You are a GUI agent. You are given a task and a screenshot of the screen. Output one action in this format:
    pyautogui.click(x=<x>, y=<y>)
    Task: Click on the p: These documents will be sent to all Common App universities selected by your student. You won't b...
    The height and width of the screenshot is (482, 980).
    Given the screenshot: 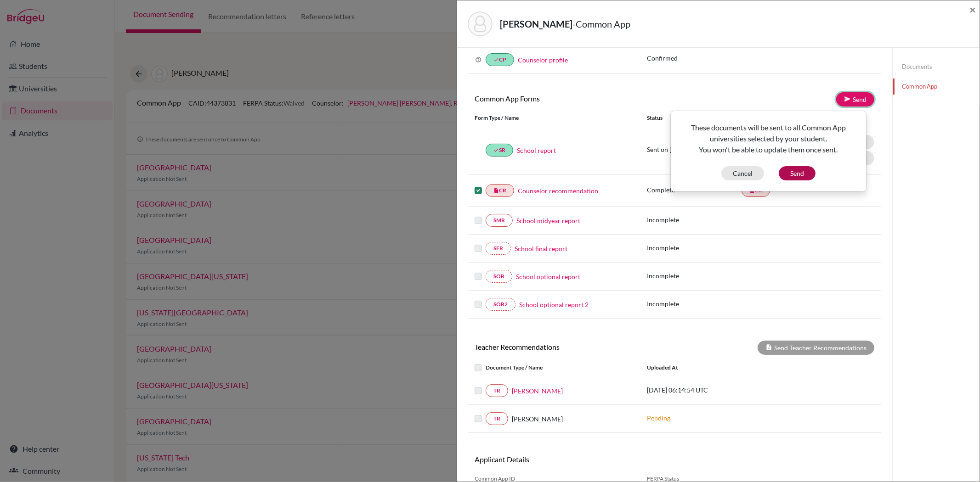 What is the action you would take?
    pyautogui.click(x=768, y=138)
    